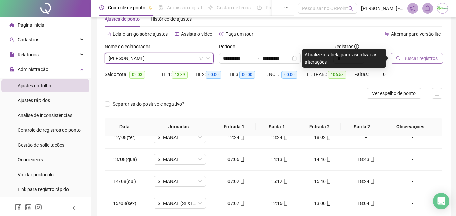 This screenshot has height=216, width=456. Describe the element at coordinates (140, 34) in the screenshot. I see `span: Leia o artigo sobre ajustes` at that location.